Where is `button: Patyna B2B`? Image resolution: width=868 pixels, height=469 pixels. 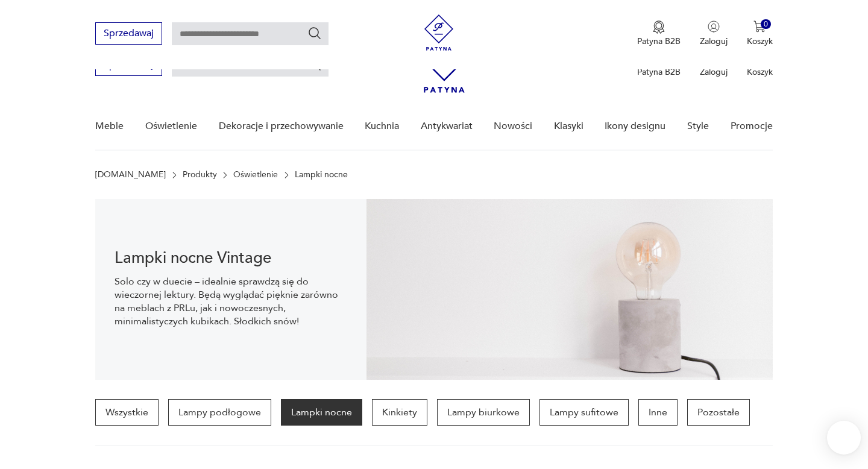 button: Patyna B2B is located at coordinates (659, 34).